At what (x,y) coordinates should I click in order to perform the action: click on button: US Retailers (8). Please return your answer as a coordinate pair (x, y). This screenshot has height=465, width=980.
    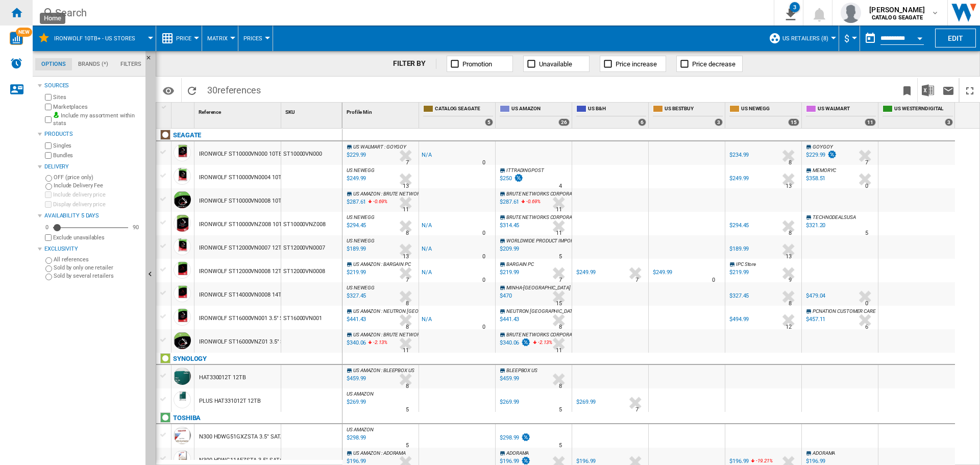
    Looking at the image, I should click on (808, 38).